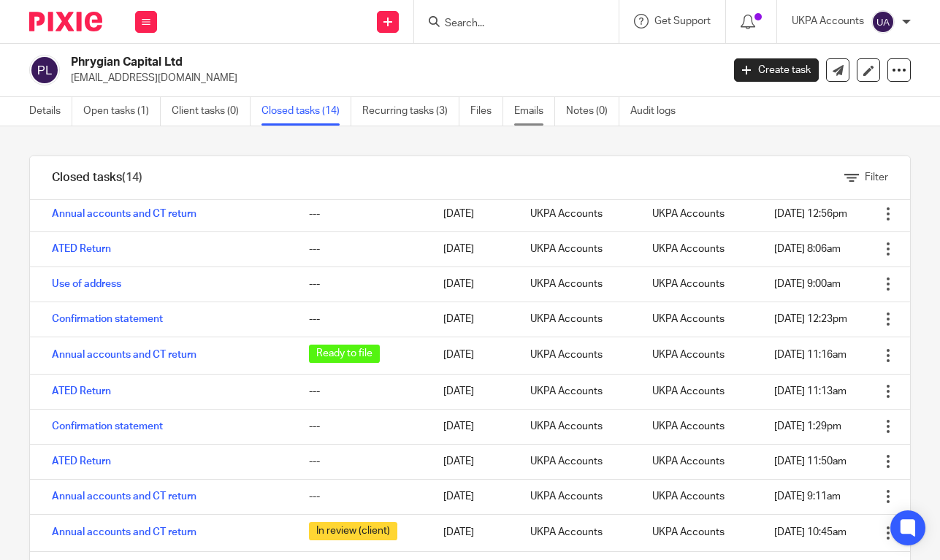  What do you see at coordinates (66, 21) in the screenshot?
I see `img: Pixie` at bounding box center [66, 21].